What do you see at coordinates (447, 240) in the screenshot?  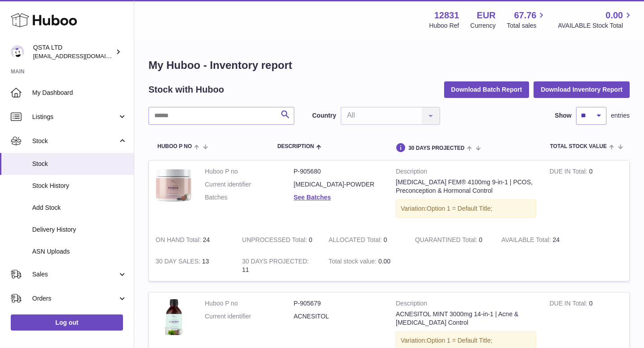 I see `strong: QUARANTINED Total` at bounding box center [447, 240].